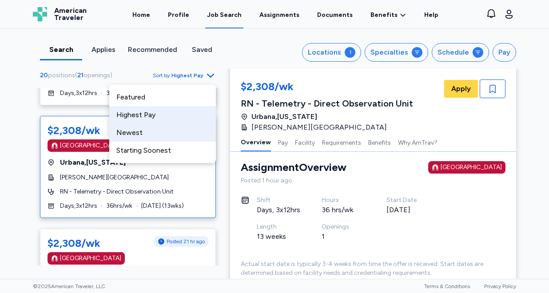 The width and height of the screenshot is (549, 293). What do you see at coordinates (500, 287) in the screenshot?
I see `a: Privacy Policy` at bounding box center [500, 287].